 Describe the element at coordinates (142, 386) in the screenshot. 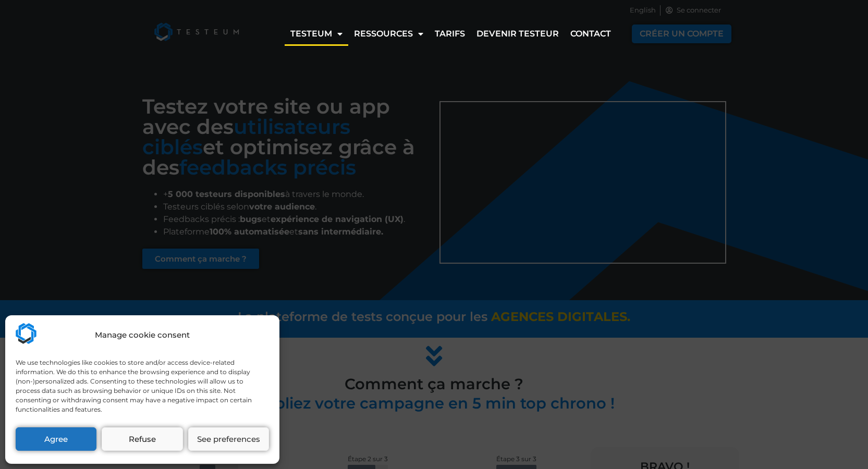

I see `div: We use technologies like cookies to store and/or access device-related information. We do this to...` at that location.